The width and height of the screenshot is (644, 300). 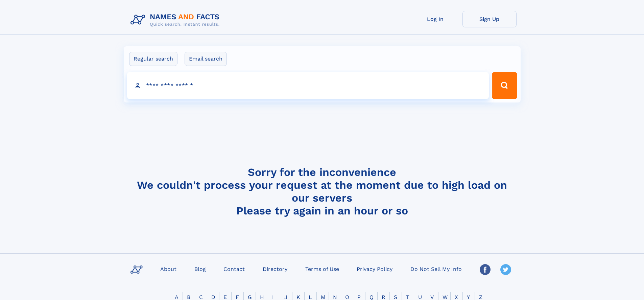 What do you see at coordinates (322, 269) in the screenshot?
I see `a: Terms of Use` at bounding box center [322, 269].